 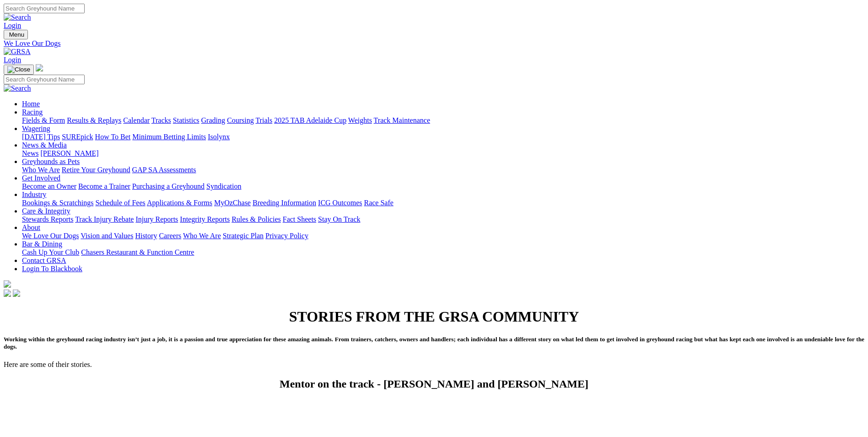 I want to click on a: 2025 TAB Adelaide Cup, so click(x=310, y=120).